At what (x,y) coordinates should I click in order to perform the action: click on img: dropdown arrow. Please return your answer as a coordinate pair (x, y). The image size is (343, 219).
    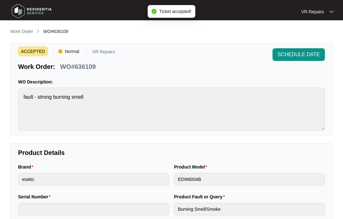
    Looking at the image, I should click on (332, 12).